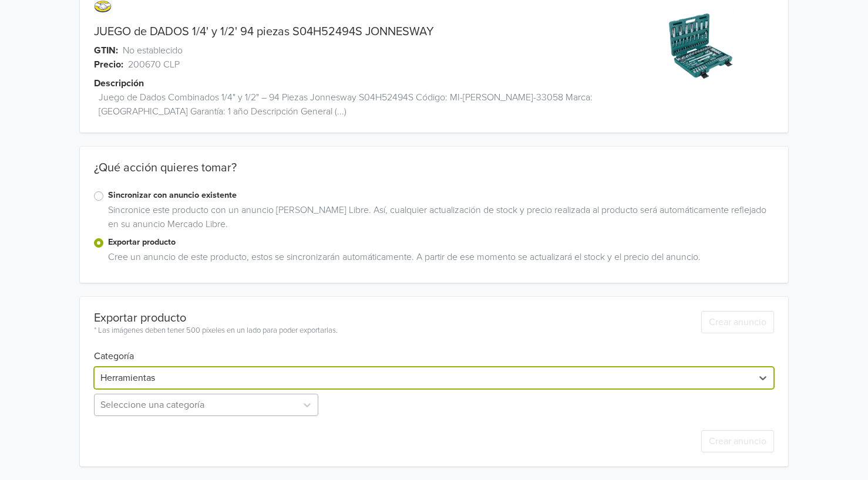  What do you see at coordinates (106, 51) in the screenshot?
I see `span: GTIN:` at bounding box center [106, 51].